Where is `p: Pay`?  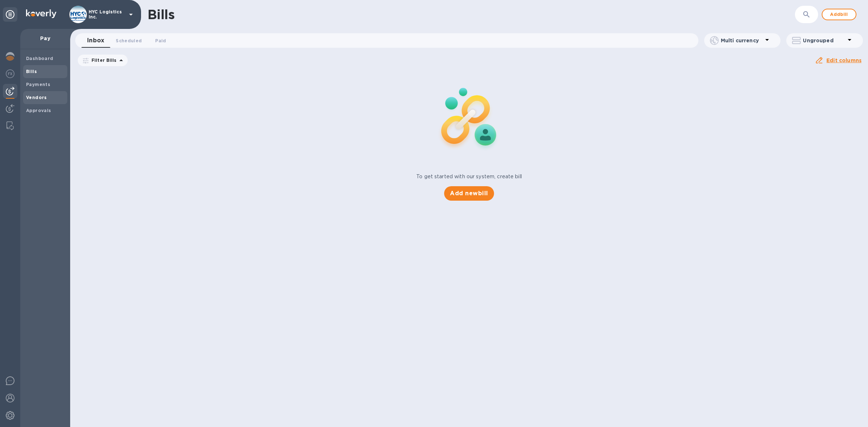
p: Pay is located at coordinates (45, 38).